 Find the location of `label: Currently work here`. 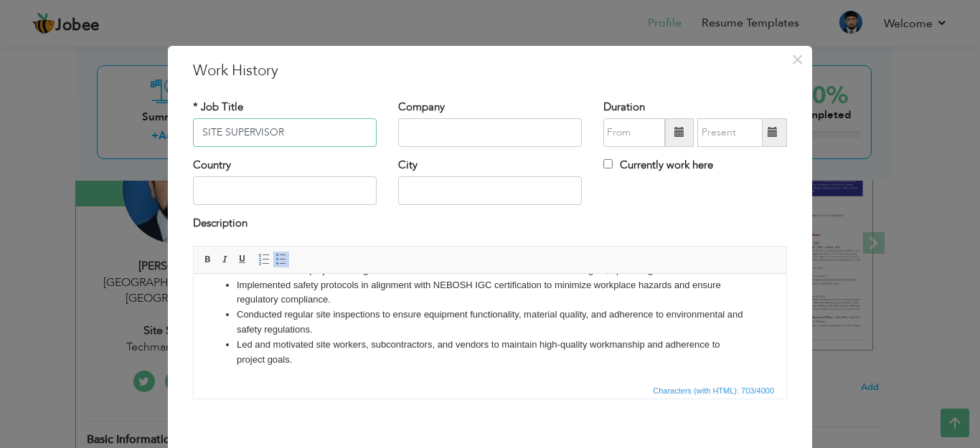

label: Currently work here is located at coordinates (658, 165).